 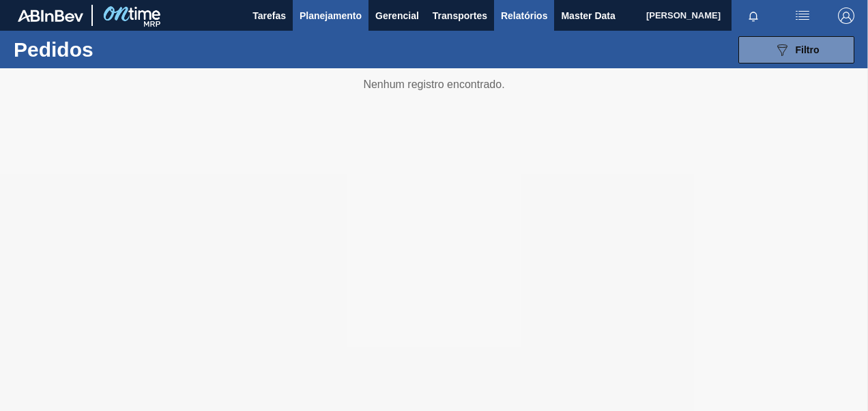 I want to click on span: Filtro, so click(x=807, y=50).